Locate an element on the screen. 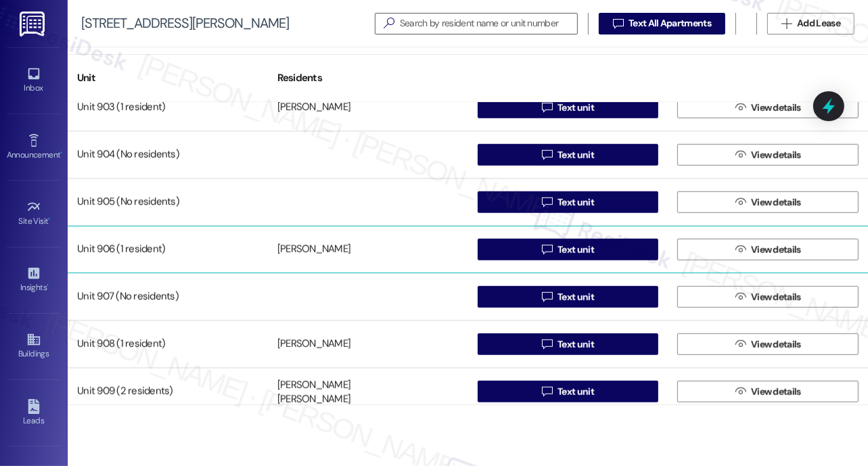  a: Inbox is located at coordinates (34, 81).